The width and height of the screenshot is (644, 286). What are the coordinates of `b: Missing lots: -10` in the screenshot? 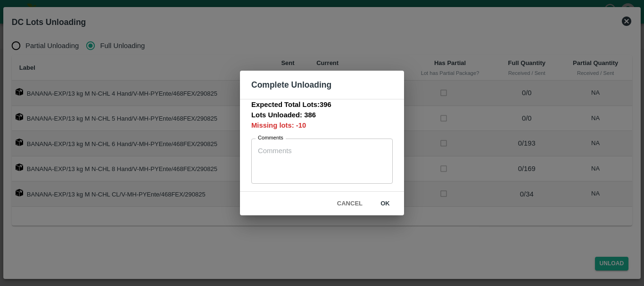 It's located at (279, 125).